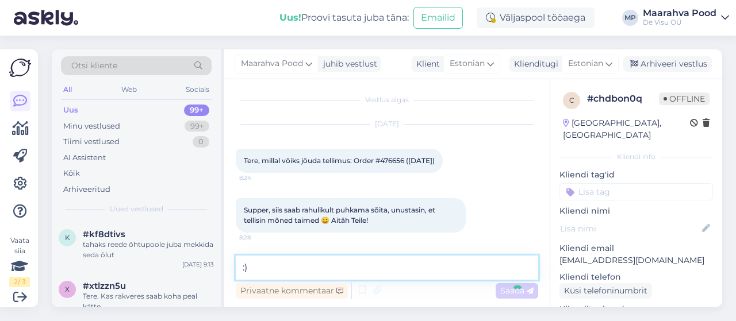 The width and height of the screenshot is (736, 321). Describe the element at coordinates (272, 64) in the screenshot. I see `span: Maarahva Pood` at that location.